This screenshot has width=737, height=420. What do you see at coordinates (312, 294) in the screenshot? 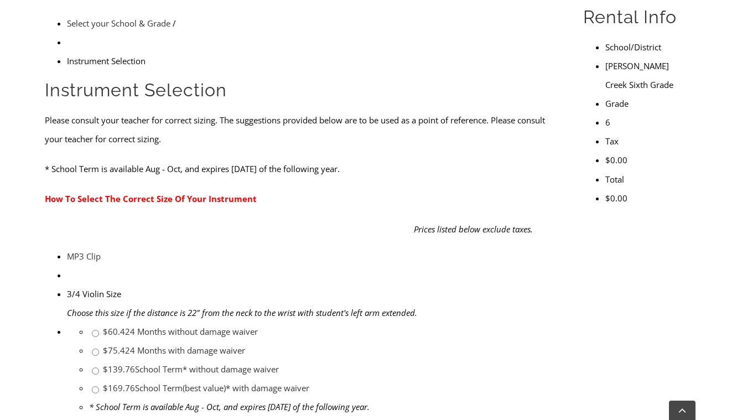
I see `div: 3/4 Violin Size` at bounding box center [312, 294].